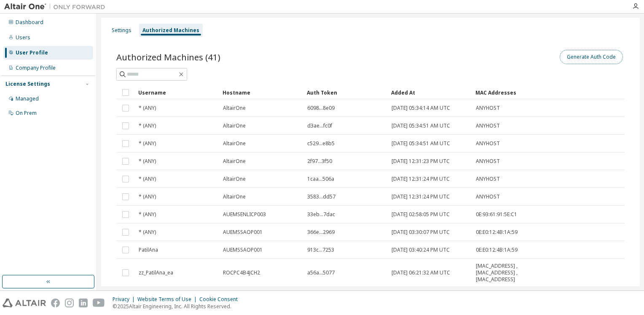  I want to click on div: Website Terms of Use, so click(169, 300).